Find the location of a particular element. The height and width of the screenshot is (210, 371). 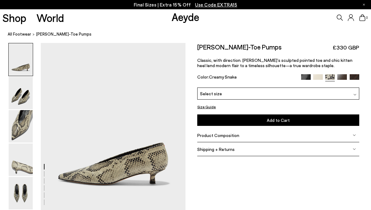

span: Creamy Snake is located at coordinates (223, 77).